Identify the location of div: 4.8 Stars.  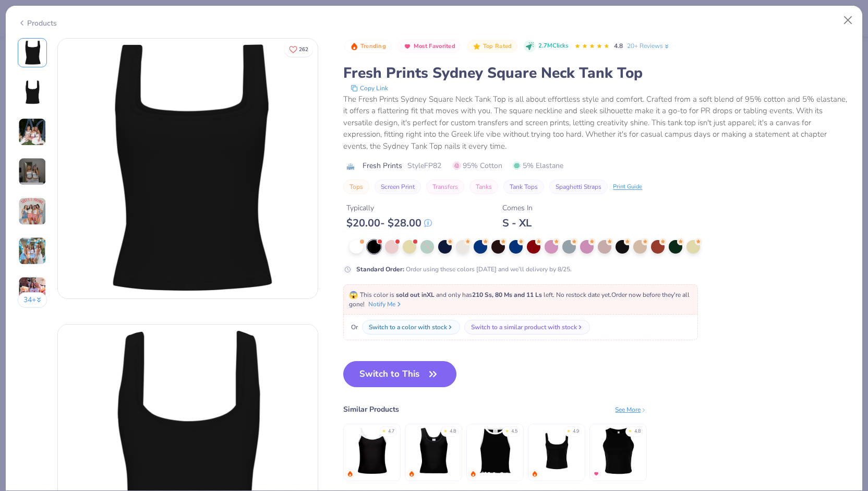
(592, 47).